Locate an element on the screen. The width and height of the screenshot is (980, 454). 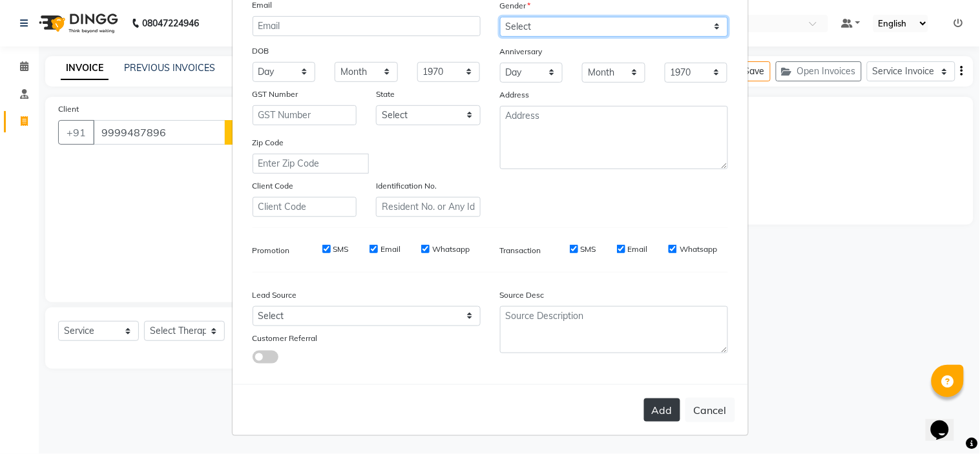
label: Lead Source is located at coordinates (274, 295).